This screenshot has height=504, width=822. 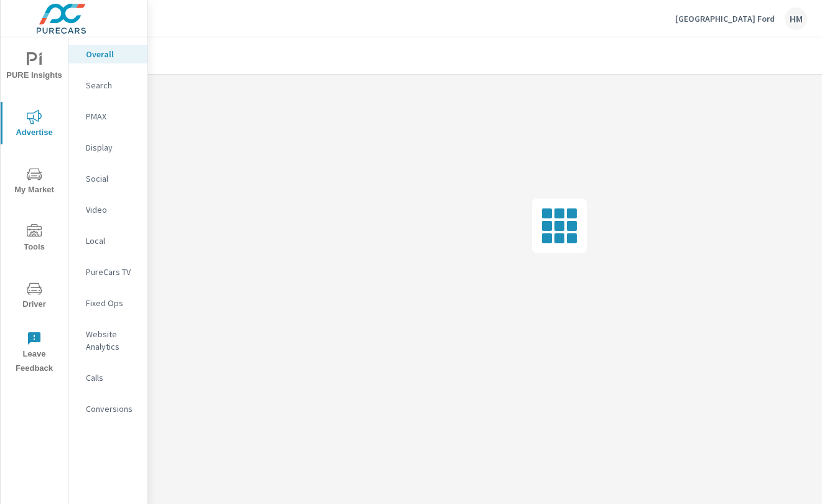 What do you see at coordinates (34, 353) in the screenshot?
I see `span: Leave Feedback` at bounding box center [34, 353].